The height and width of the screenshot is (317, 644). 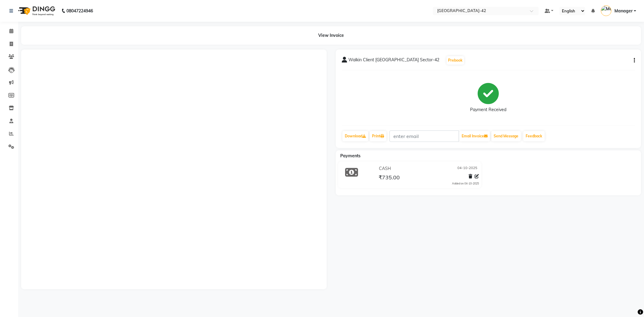 I want to click on div: View Invoice, so click(x=331, y=35).